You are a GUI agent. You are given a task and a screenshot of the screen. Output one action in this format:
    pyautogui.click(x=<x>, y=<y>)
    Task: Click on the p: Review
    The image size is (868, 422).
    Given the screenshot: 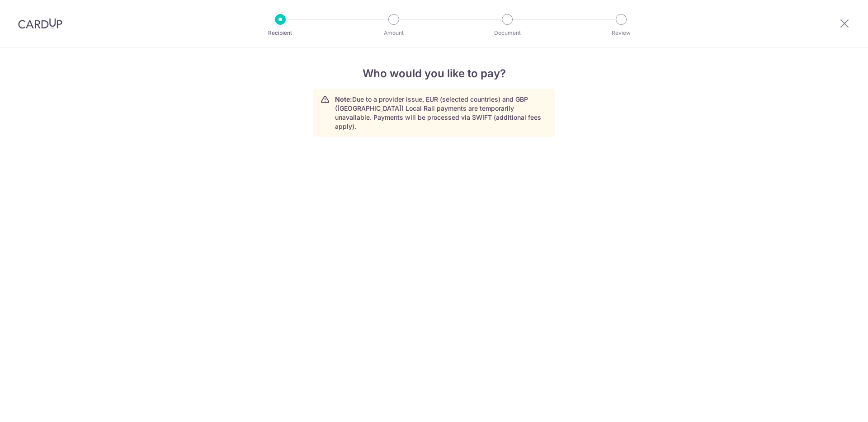 What is the action you would take?
    pyautogui.click(x=621, y=33)
    